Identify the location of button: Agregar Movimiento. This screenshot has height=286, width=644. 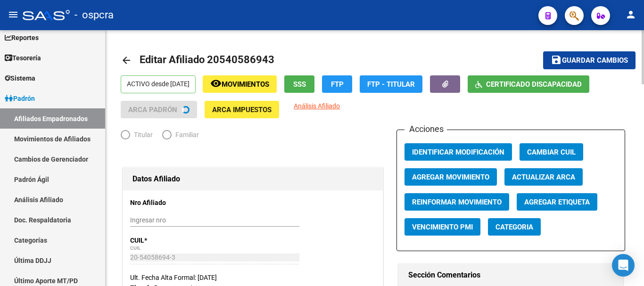
(450, 177).